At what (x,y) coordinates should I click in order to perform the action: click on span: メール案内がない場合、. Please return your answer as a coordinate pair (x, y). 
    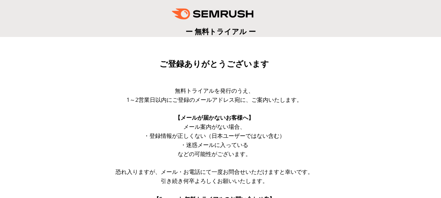
    Looking at the image, I should click on (214, 127).